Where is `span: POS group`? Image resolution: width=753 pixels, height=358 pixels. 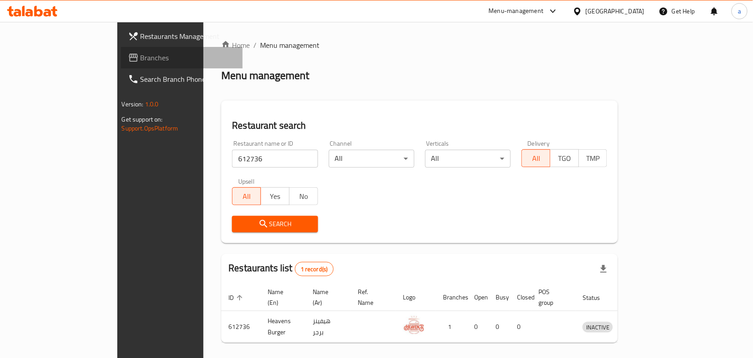 span: POS group is located at coordinates (552, 297).